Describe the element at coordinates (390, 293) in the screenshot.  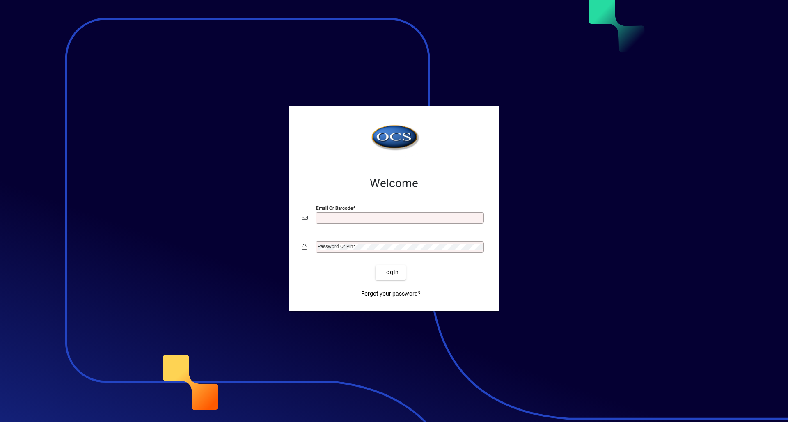
I see `span: Forgot your password?` at that location.